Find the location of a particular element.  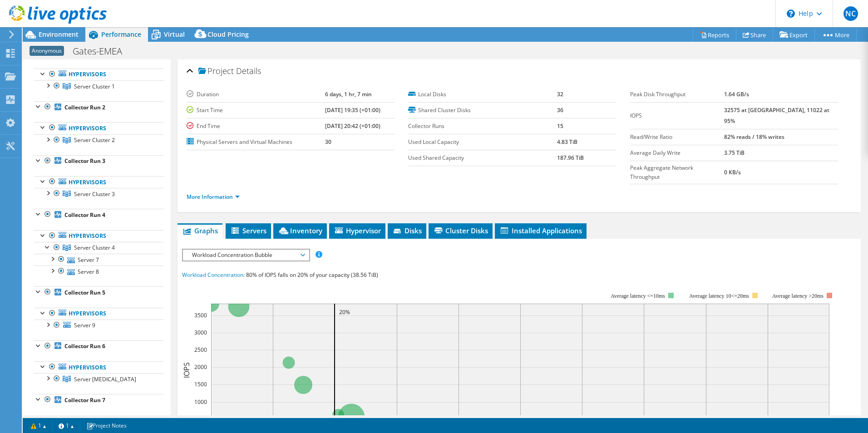

label: End Time is located at coordinates (256, 126).